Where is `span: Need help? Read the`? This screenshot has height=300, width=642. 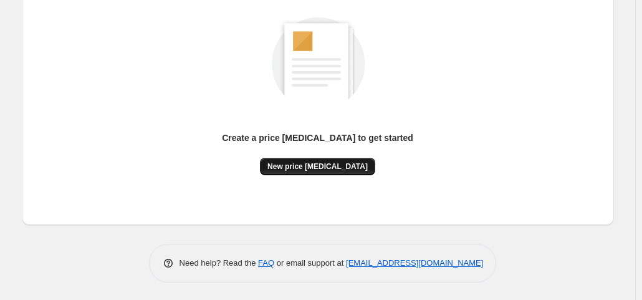 span: Need help? Read the is located at coordinates (219, 262).